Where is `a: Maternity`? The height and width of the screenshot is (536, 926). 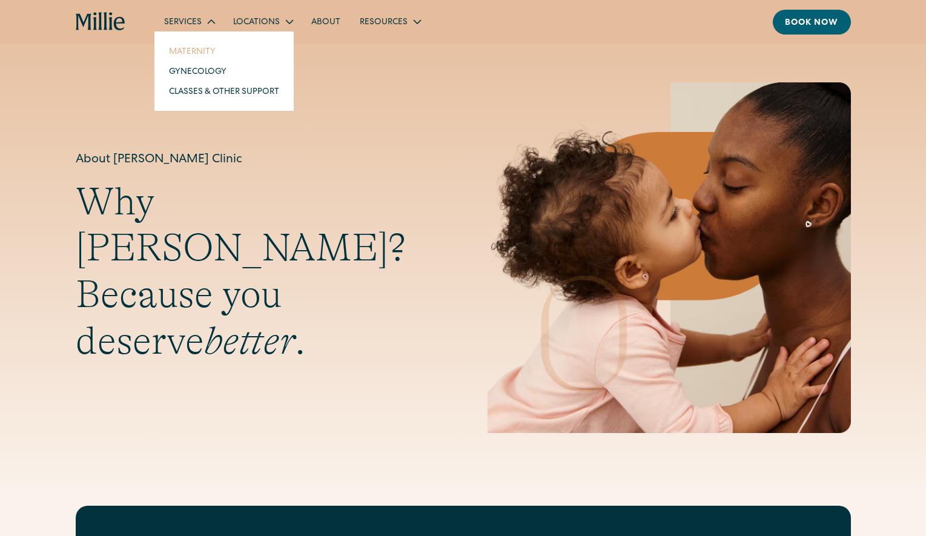 a: Maternity is located at coordinates (224, 51).